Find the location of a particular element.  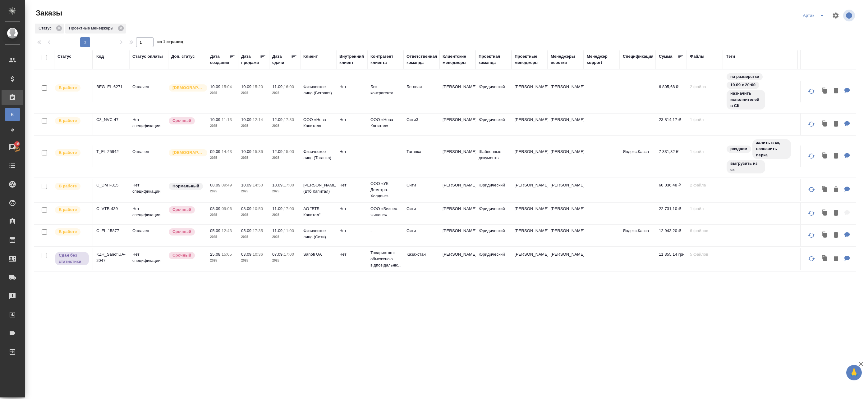

p: 16:00 is located at coordinates (288, 86).